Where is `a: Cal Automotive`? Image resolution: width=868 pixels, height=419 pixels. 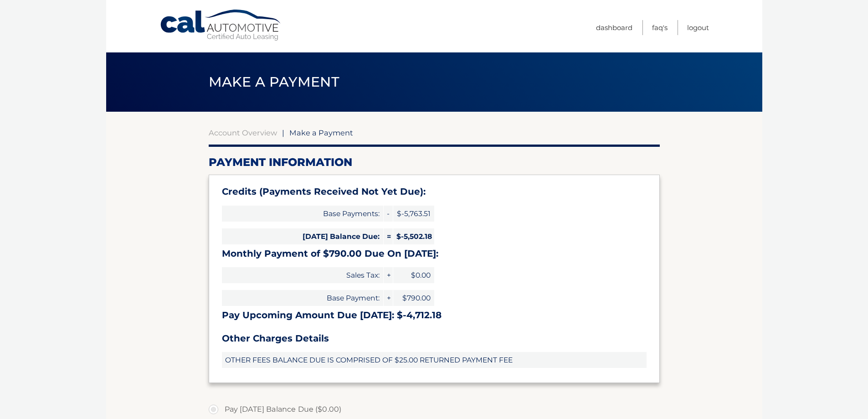
a: Cal Automotive is located at coordinates (221, 25).